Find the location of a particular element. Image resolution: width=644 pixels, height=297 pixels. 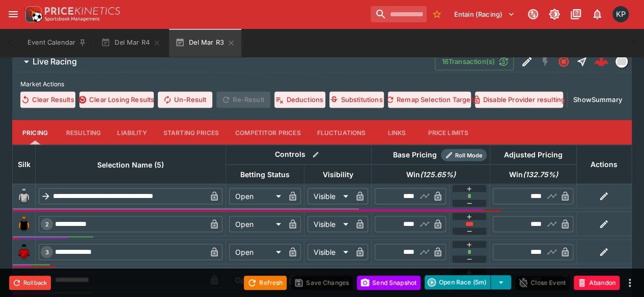

label: Market Actions is located at coordinates (322, 84).